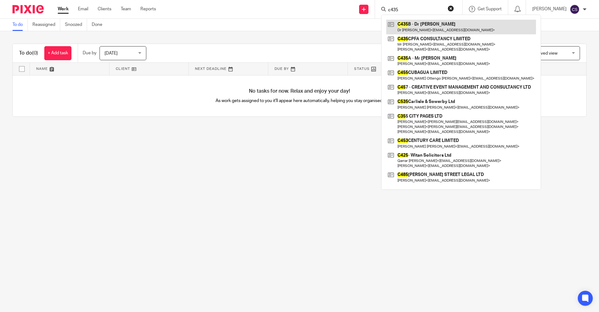 This screenshot has width=599, height=312. Describe the element at coordinates (104, 9) in the screenshot. I see `a: Clients` at that location.